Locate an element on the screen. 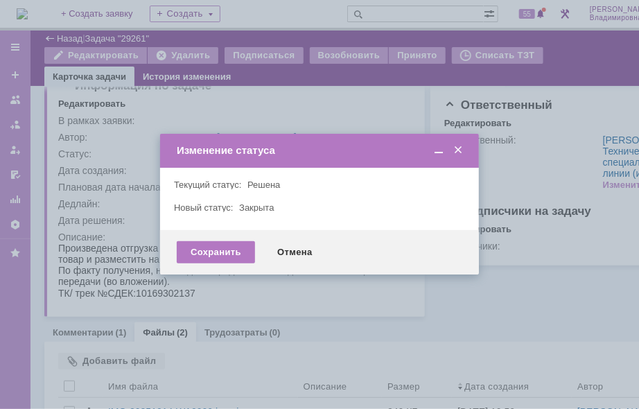 Image resolution: width=639 pixels, height=409 pixels. span: Свернуть (Ctrl + M) is located at coordinates (438, 150).